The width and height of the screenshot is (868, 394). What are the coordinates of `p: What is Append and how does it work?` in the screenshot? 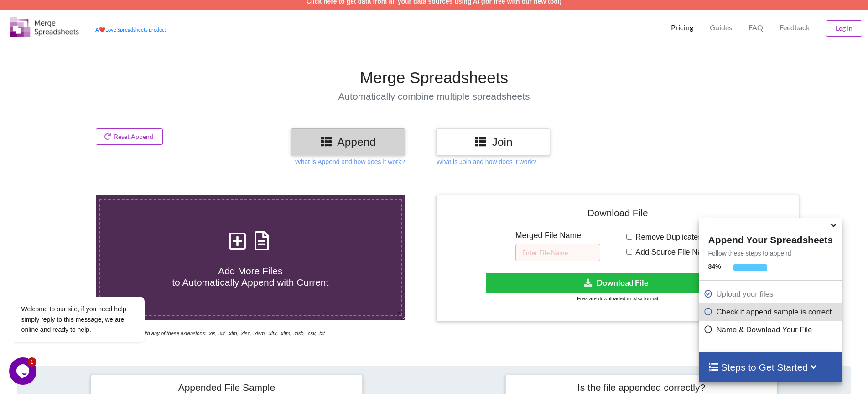 It's located at (350, 162).